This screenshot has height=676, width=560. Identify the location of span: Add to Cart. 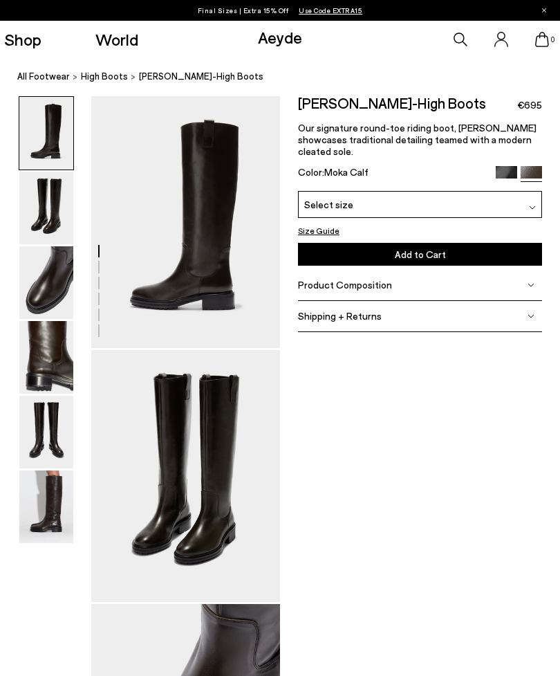
(420, 254).